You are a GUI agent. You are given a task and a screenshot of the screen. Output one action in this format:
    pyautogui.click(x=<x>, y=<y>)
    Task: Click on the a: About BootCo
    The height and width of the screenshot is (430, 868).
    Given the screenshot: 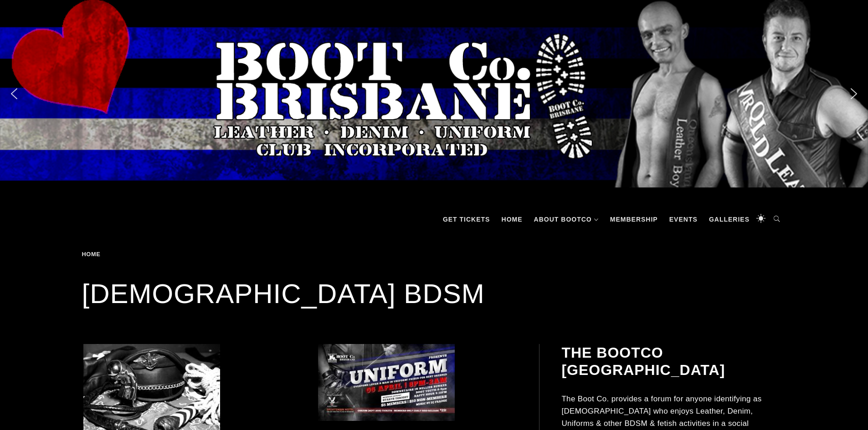 What is the action you would take?
    pyautogui.click(x=566, y=220)
    